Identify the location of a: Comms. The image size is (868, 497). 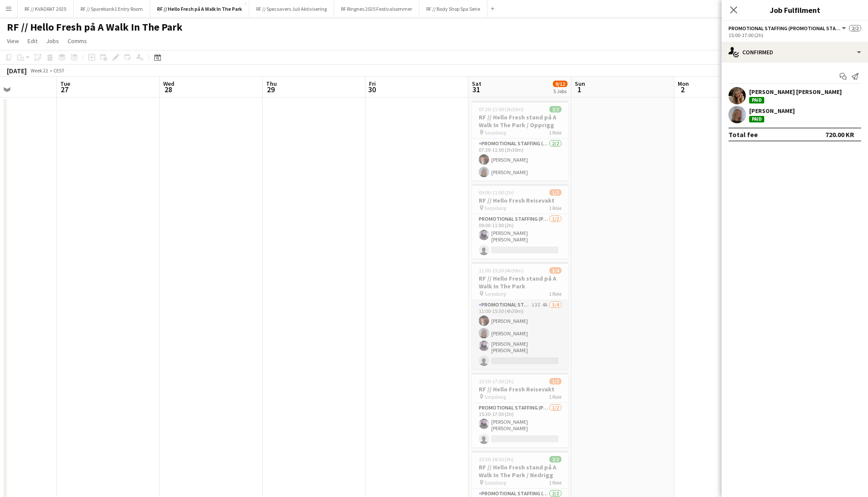
(77, 41).